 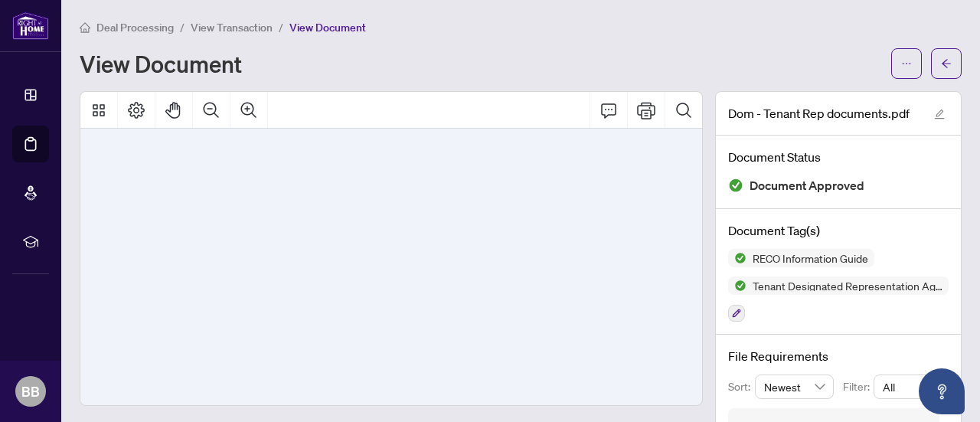 What do you see at coordinates (231, 28) in the screenshot?
I see `span: View Transaction` at bounding box center [231, 28].